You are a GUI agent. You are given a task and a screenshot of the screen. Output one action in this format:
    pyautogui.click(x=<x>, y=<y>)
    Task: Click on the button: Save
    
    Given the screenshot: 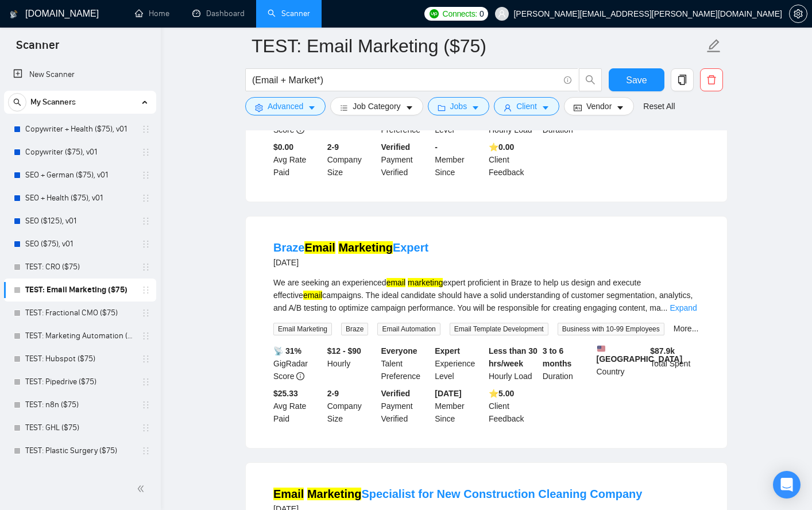 What is the action you would take?
    pyautogui.click(x=636, y=80)
    